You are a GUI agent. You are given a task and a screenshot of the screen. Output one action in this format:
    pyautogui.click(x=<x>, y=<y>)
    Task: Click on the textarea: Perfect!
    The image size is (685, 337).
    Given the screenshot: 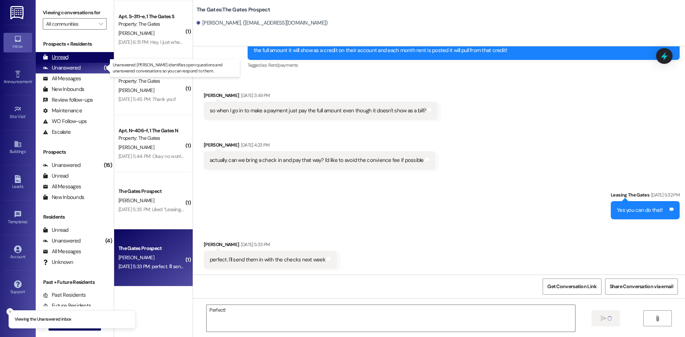 What is the action you would take?
    pyautogui.click(x=390, y=318)
    